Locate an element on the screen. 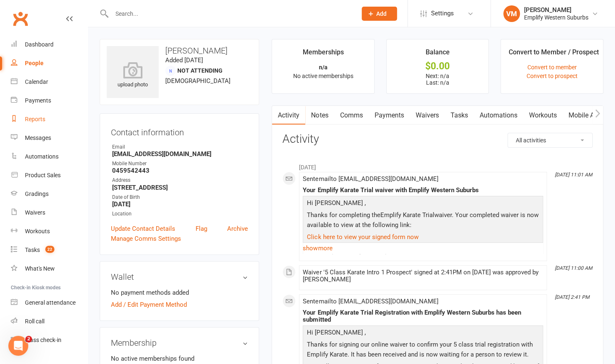  div: Workouts is located at coordinates (37, 231).